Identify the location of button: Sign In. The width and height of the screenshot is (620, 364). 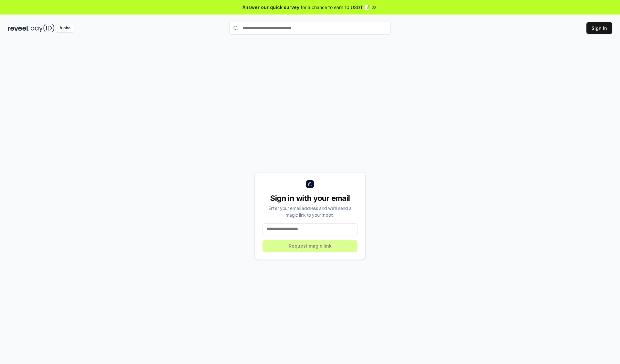
(599, 28).